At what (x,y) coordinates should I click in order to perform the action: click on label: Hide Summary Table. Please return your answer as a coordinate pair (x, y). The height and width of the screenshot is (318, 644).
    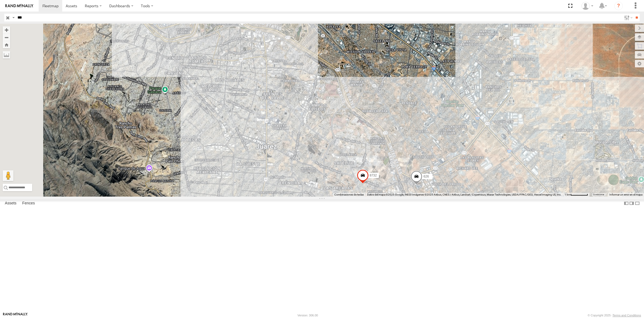
    Looking at the image, I should click on (637, 203).